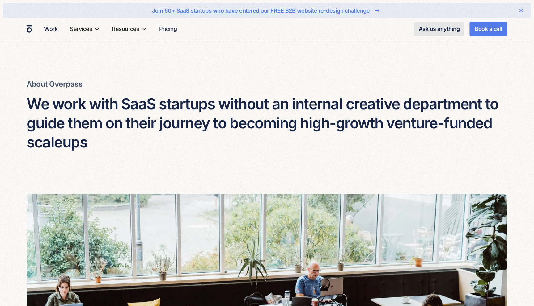 This screenshot has height=306, width=534. What do you see at coordinates (168, 29) in the screenshot?
I see `a: Pricing` at bounding box center [168, 29].